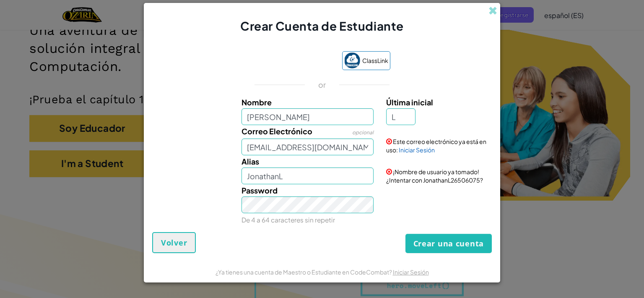 The width and height of the screenshot is (644, 298). I want to click on p: or, so click(322, 85).